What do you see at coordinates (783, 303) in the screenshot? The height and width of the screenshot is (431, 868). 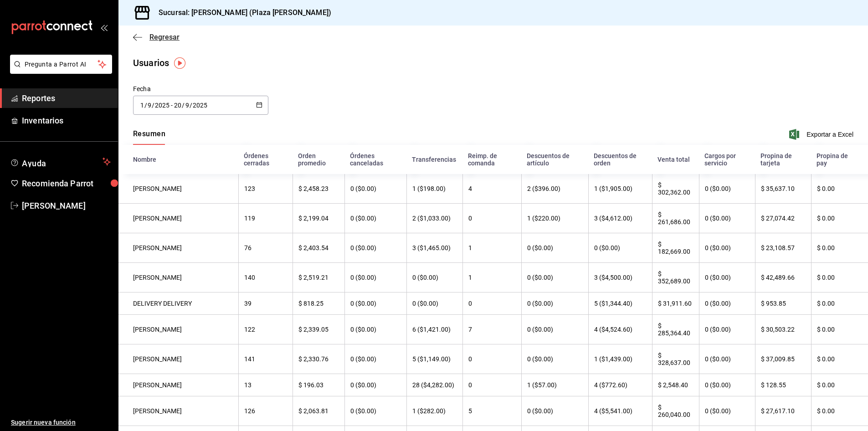 I see `th: $ 953.85` at bounding box center [783, 303].